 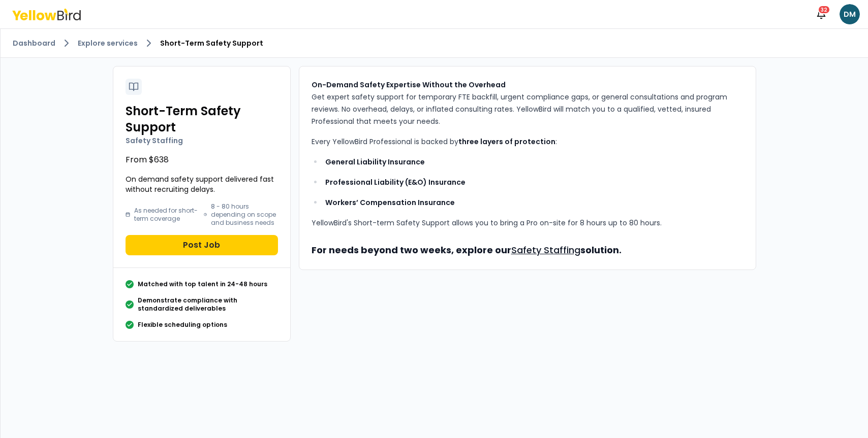 I want to click on p: Flexible scheduling options, so click(x=182, y=325).